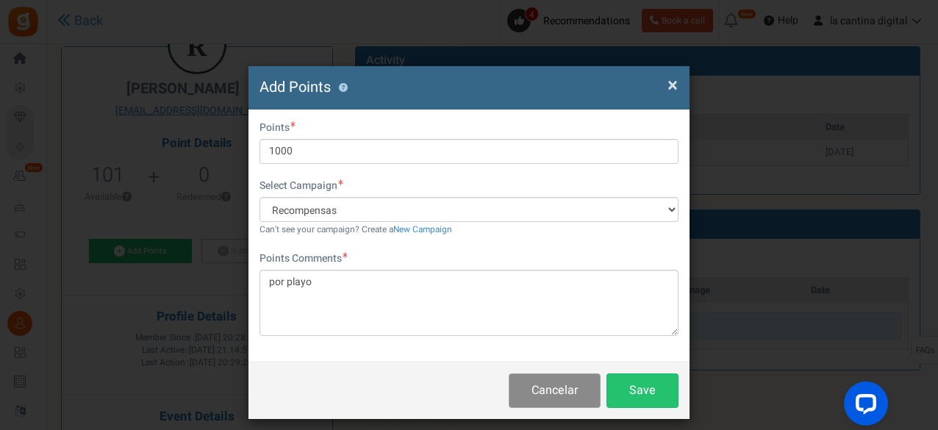 The height and width of the screenshot is (430, 938). What do you see at coordinates (356, 229) in the screenshot?
I see `small: Can't see your campaign? Create a` at bounding box center [356, 229].